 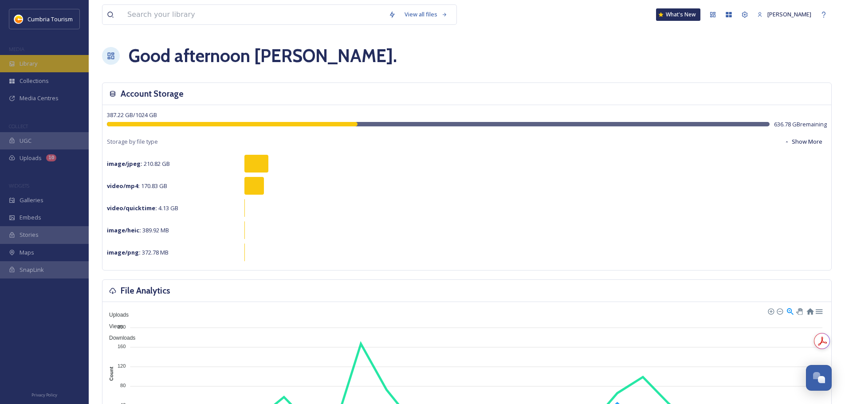 I want to click on div: View all files, so click(x=426, y=14).